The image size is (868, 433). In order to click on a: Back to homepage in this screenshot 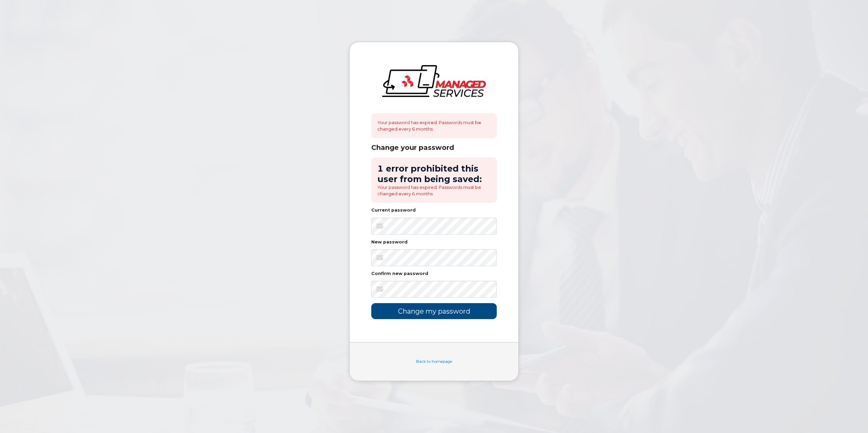, I will do `click(434, 362)`.